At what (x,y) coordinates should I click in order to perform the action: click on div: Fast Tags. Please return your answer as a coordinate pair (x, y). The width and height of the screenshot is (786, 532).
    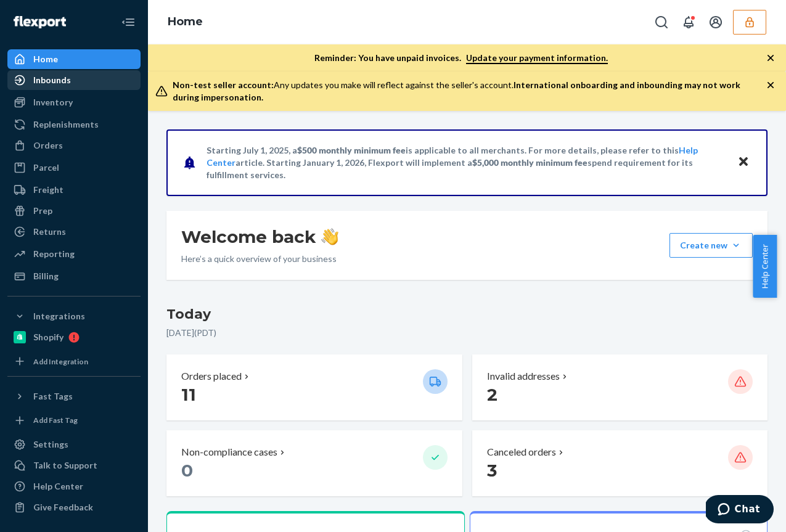
    Looking at the image, I should click on (53, 396).